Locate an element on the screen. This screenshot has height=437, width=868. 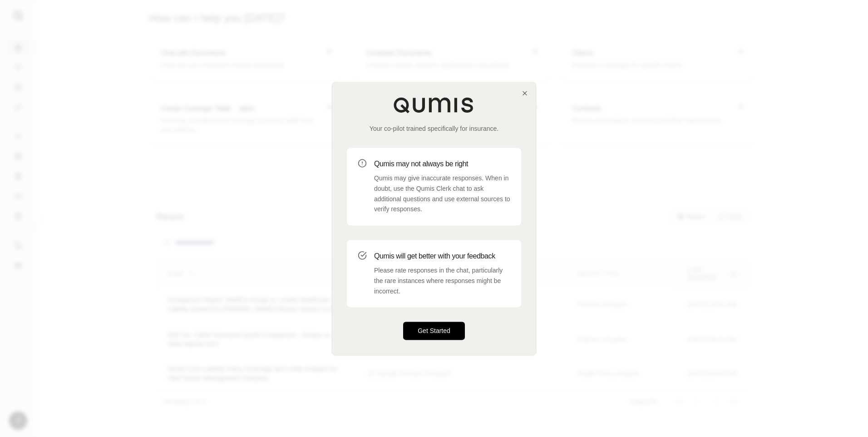
p: Qumis may give inaccurate responses. When in doubt, use the Qumis Clerk chat to ask additional qu... is located at coordinates (442, 194).